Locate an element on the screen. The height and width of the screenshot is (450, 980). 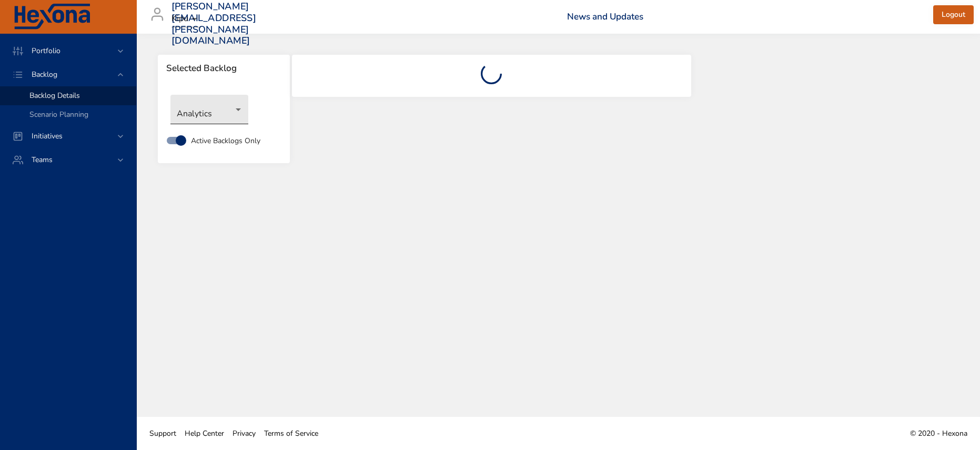
span: Selected Backlog is located at coordinates (223, 68).